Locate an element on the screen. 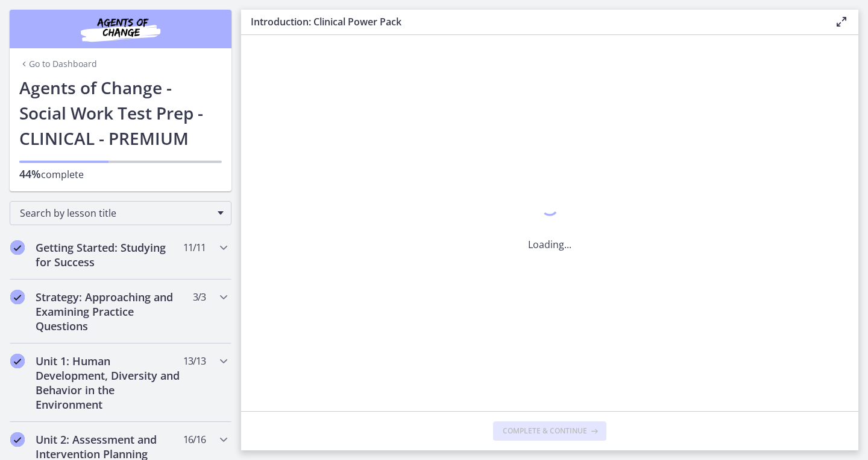 The image size is (868, 460). h2: Unit 1: Human Development, Diversity and Behavior in the Environment is located at coordinates (109, 383).